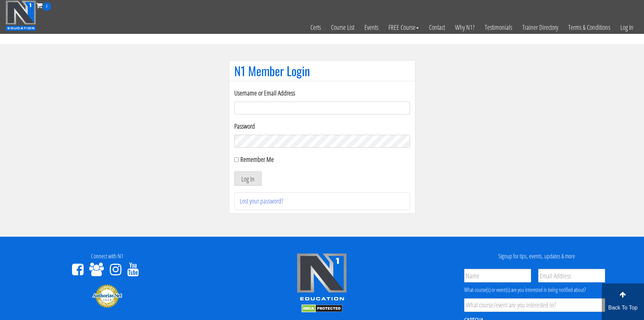 This screenshot has width=644, height=320. What do you see at coordinates (627, 27) in the screenshot?
I see `a: Log In` at bounding box center [627, 27].